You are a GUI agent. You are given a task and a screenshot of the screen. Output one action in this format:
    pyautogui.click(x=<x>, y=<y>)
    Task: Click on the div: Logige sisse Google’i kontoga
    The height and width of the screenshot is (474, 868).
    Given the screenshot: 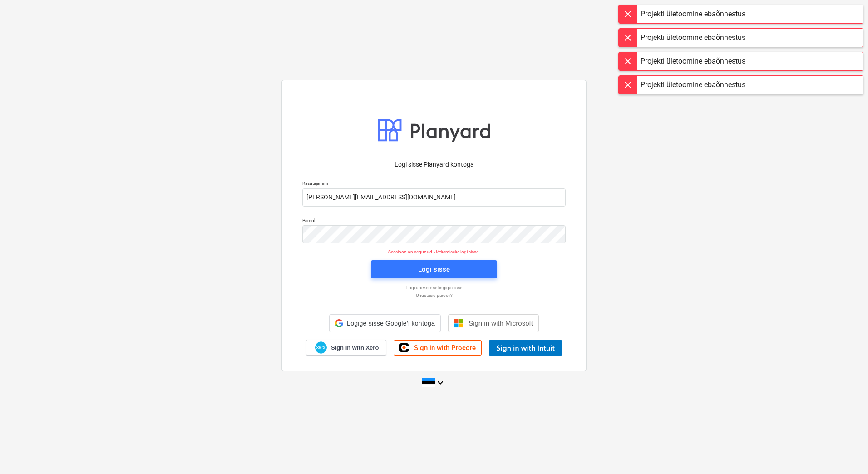 What is the action you would take?
    pyautogui.click(x=385, y=323)
    